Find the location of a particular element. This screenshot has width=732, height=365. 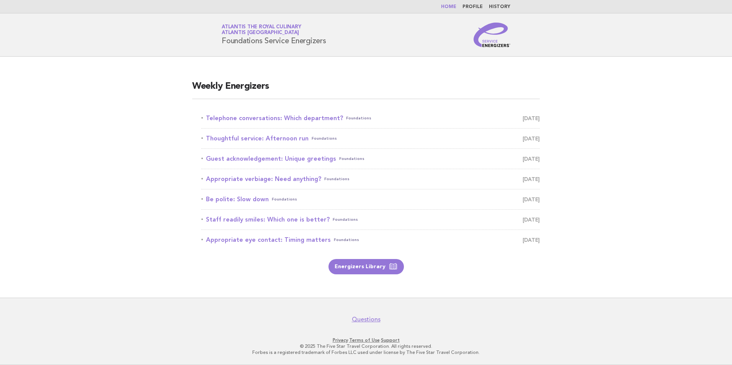

a: Energizers Library is located at coordinates (366, 267).